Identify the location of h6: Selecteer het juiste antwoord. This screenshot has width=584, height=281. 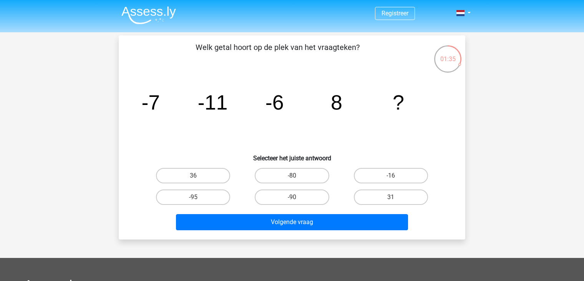
(292, 155).